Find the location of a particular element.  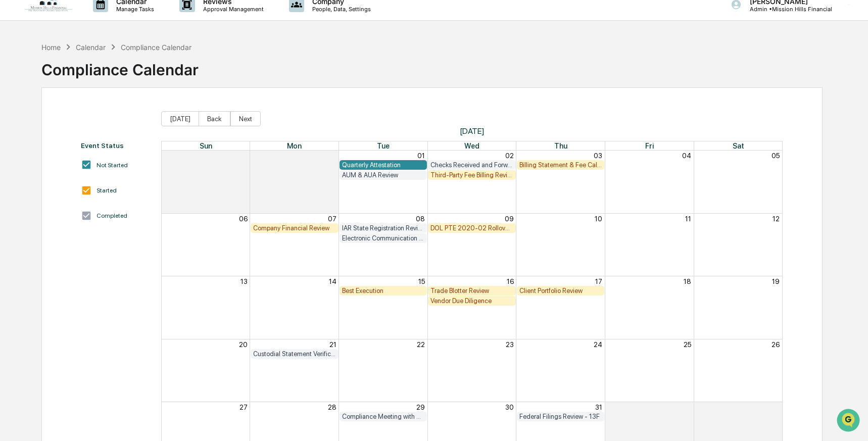

button: 20 is located at coordinates (243, 345).